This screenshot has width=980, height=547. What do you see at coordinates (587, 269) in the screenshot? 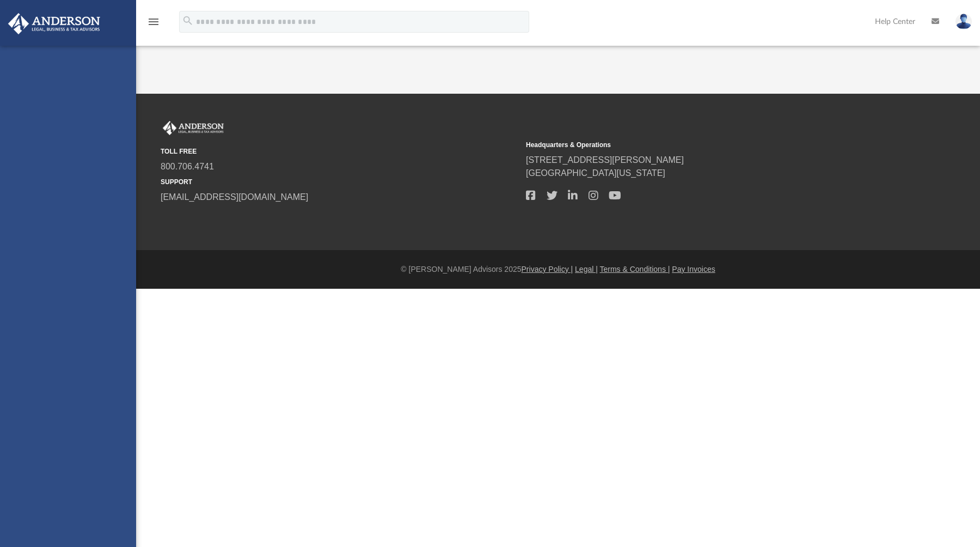
I see `a: Legal |` at bounding box center [587, 269].